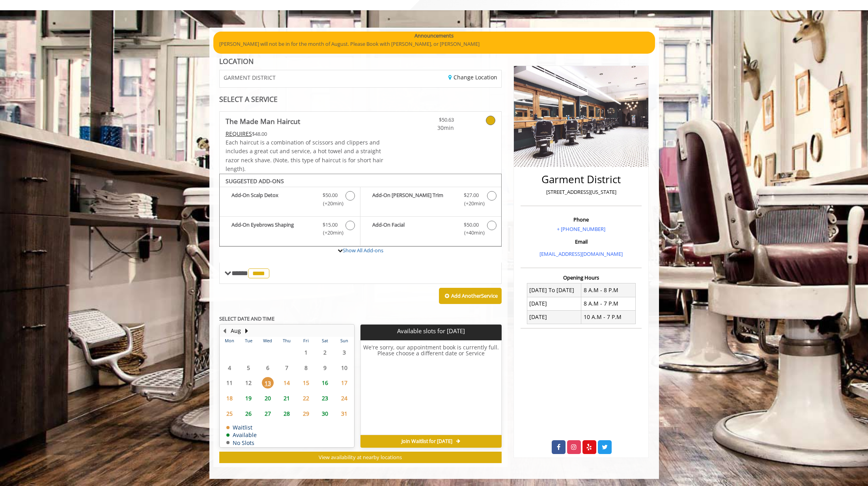 This screenshot has height=486, width=868. What do you see at coordinates (230, 397) in the screenshot?
I see `span: 18` at bounding box center [230, 397].